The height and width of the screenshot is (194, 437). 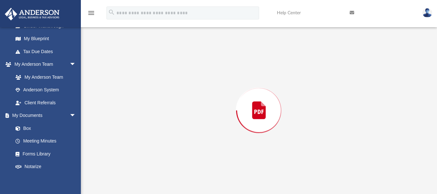 I want to click on a: Tax Due Dates, so click(x=47, y=51).